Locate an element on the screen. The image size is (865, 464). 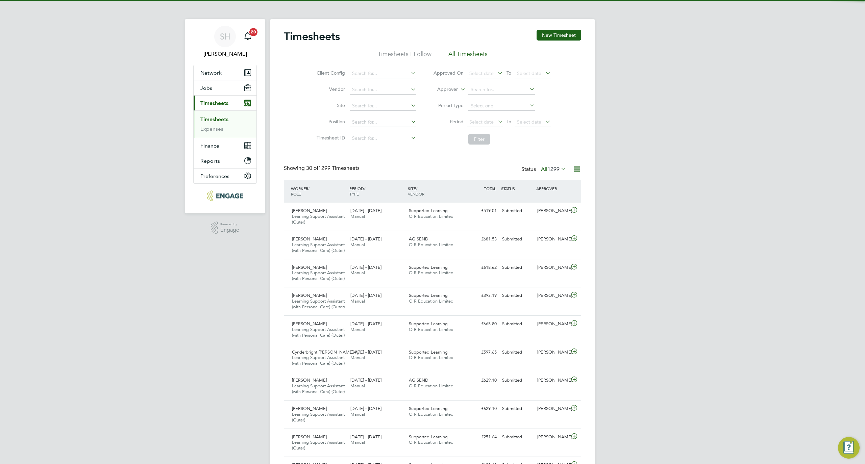
a: Expenses is located at coordinates (212, 129).